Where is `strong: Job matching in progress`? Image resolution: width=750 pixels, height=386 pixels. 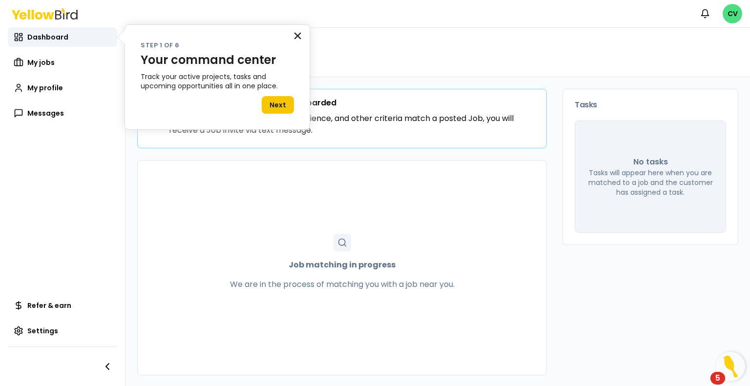
strong: Job matching in progress is located at coordinates (342, 265).